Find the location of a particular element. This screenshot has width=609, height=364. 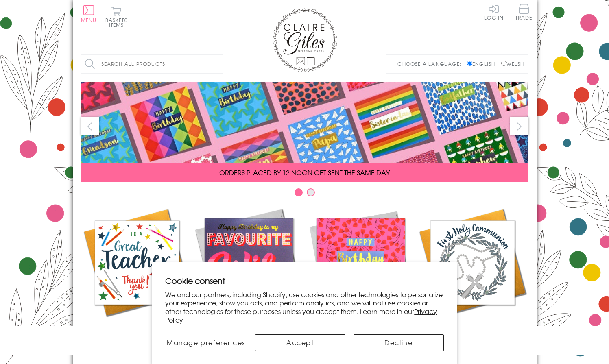

a: Log In is located at coordinates (494, 12).